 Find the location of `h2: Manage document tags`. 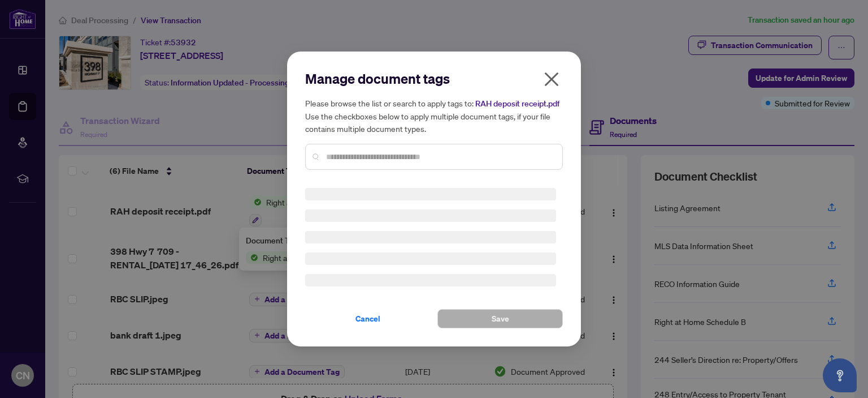

h2: Manage document tags is located at coordinates (434, 79).